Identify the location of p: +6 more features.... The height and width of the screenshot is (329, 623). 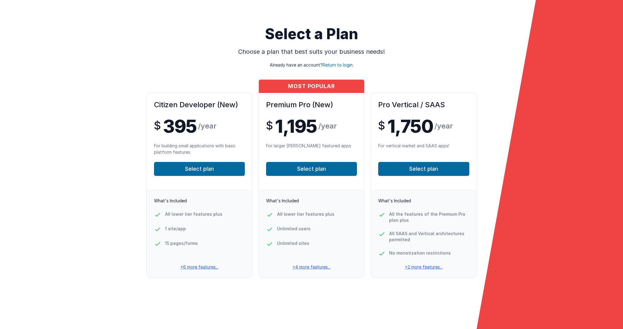
(199, 267).